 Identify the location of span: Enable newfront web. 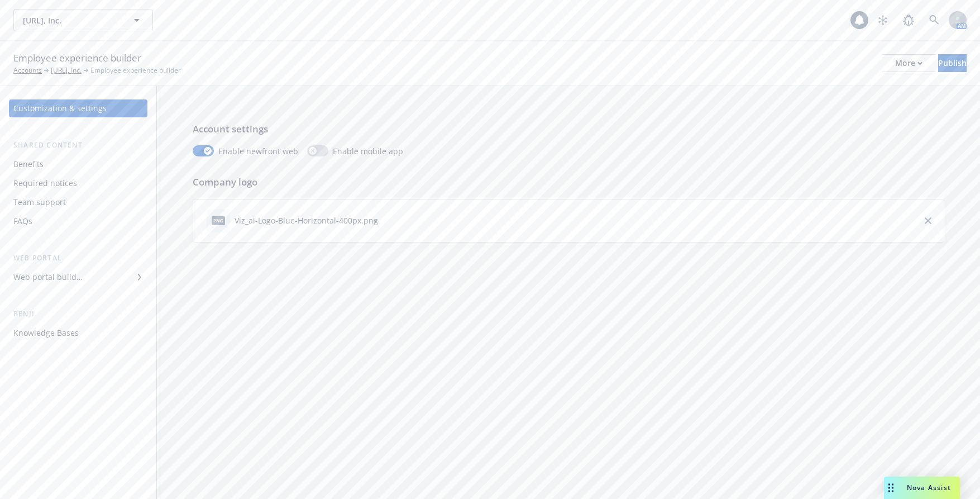
(258, 151).